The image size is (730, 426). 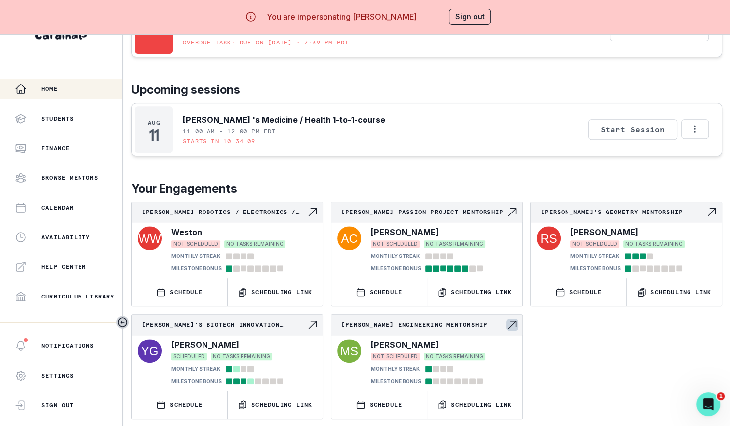 What do you see at coordinates (219, 141) in the screenshot?
I see `p: Starts in 10:34:09` at bounding box center [219, 141].